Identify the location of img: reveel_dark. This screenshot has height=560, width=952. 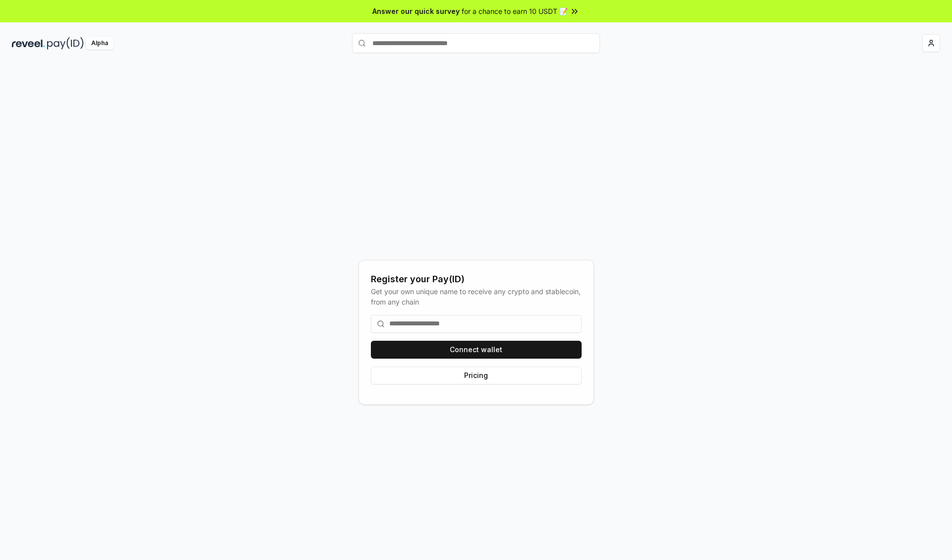
(28, 43).